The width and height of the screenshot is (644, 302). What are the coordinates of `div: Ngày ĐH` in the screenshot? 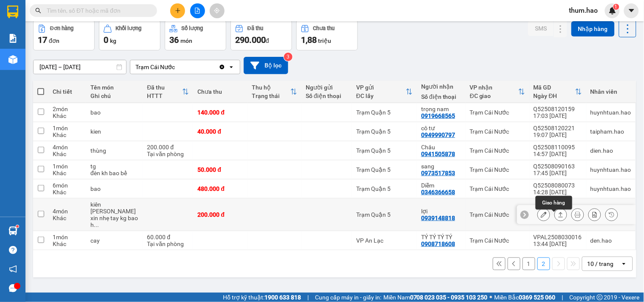 It's located at (554, 96).